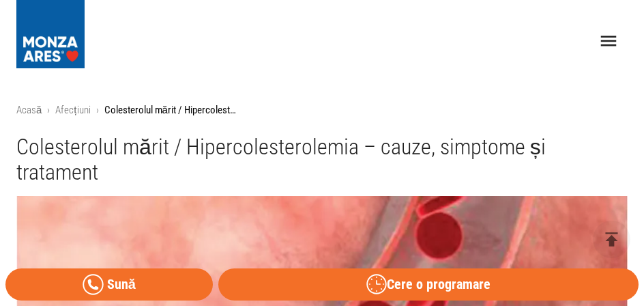 The width and height of the screenshot is (644, 306). I want to click on a: Sună, so click(110, 284).